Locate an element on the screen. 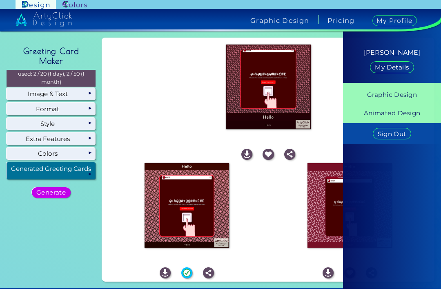  a: Animated Design is located at coordinates (392, 112).